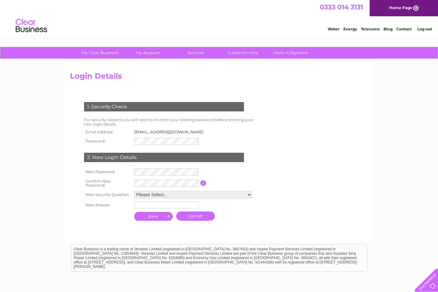 The height and width of the screenshot is (292, 438). Describe the element at coordinates (341, 7) in the screenshot. I see `a: 0333 014 3131` at that location.